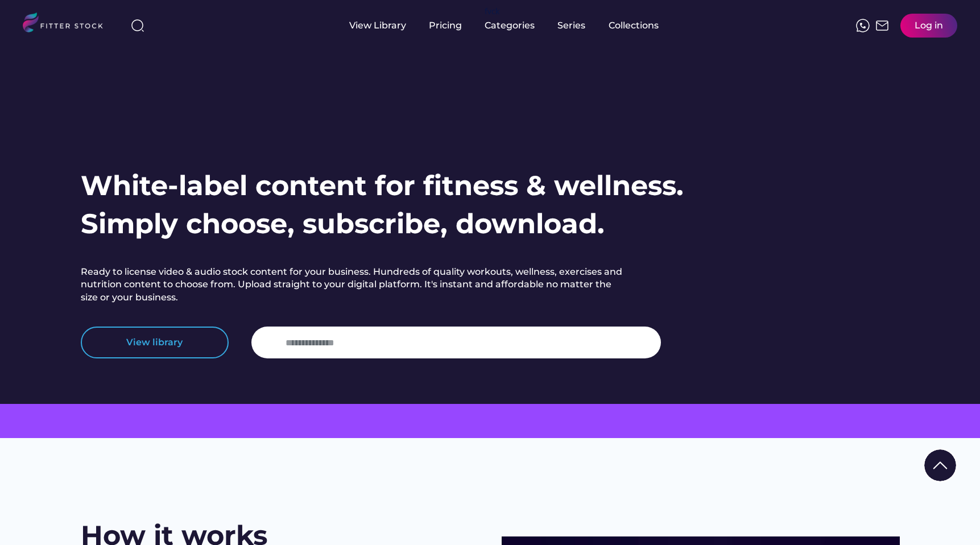 Image resolution: width=980 pixels, height=545 pixels. I want to click on img: yH5BAEAAAAALAAAAAABAAEAAAIBRAA7, so click(270, 342).